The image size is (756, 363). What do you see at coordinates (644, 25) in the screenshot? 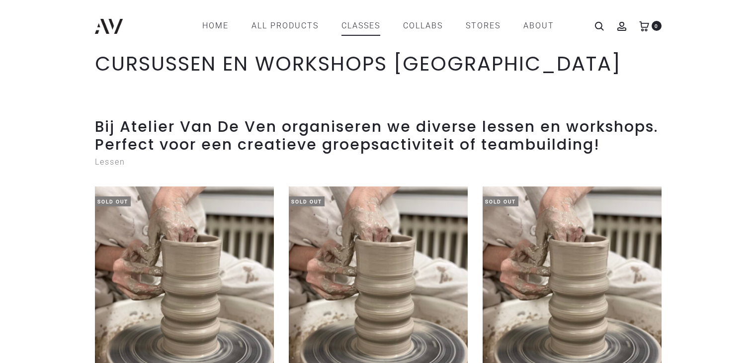
I see `a: 0` at bounding box center [644, 25].